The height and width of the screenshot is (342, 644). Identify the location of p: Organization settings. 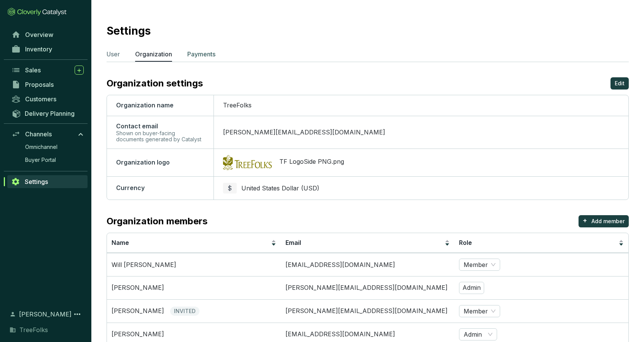
(154, 83).